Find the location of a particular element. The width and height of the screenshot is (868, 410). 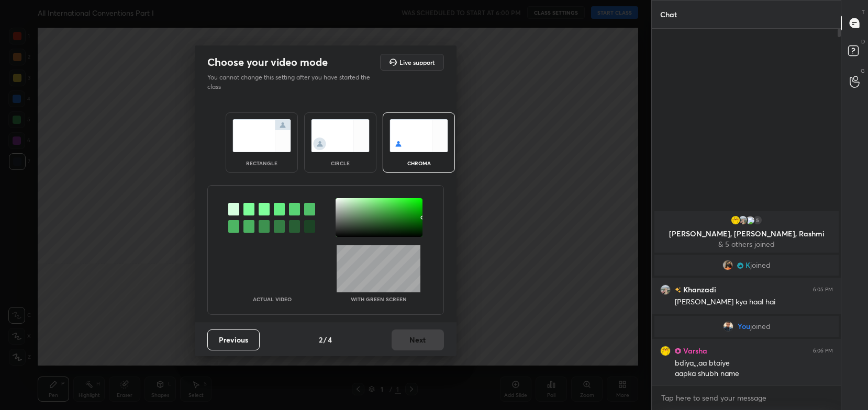

p: You cannot change this setting after you have started the class is located at coordinates (292, 82).